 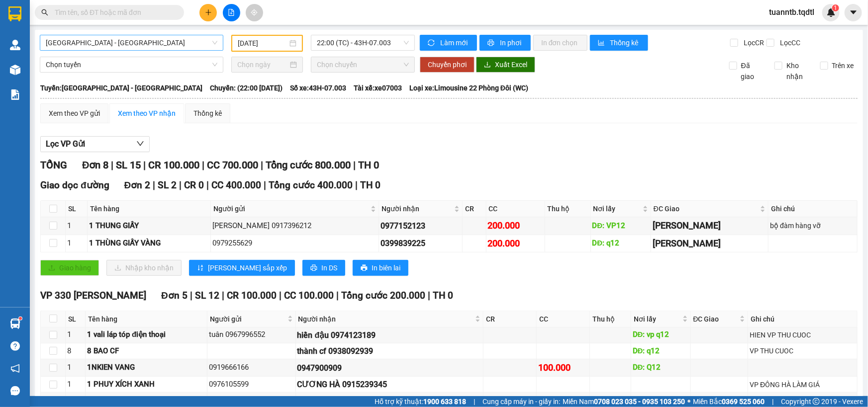 I want to click on div: 1 vali láp tóp điện thoại, so click(x=146, y=335).